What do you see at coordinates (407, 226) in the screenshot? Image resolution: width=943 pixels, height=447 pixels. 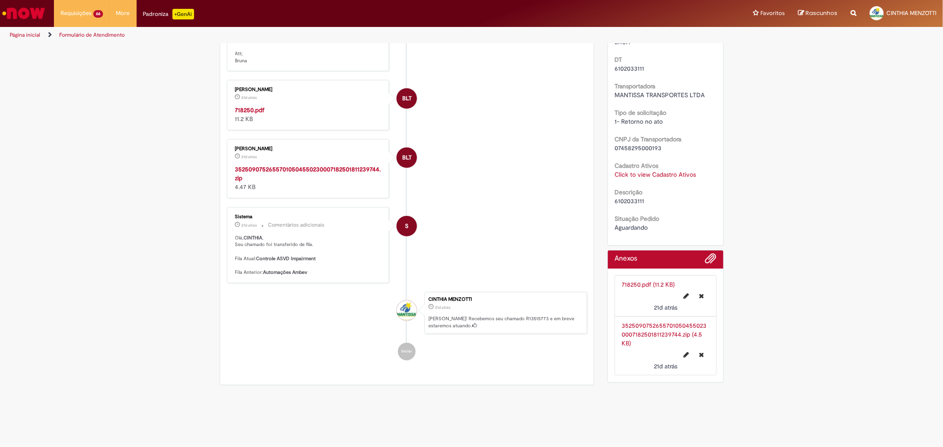 I see `span: S` at bounding box center [407, 226].